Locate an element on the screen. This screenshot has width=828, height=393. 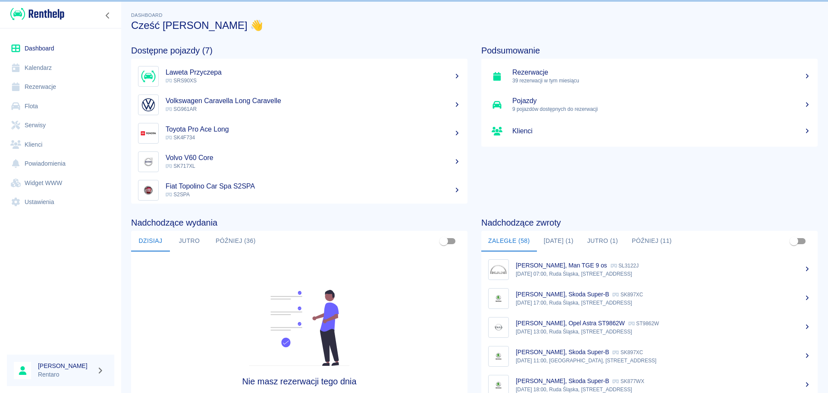
h5: Fiat Topolino Car Spa S2SPA is located at coordinates (313, 186).